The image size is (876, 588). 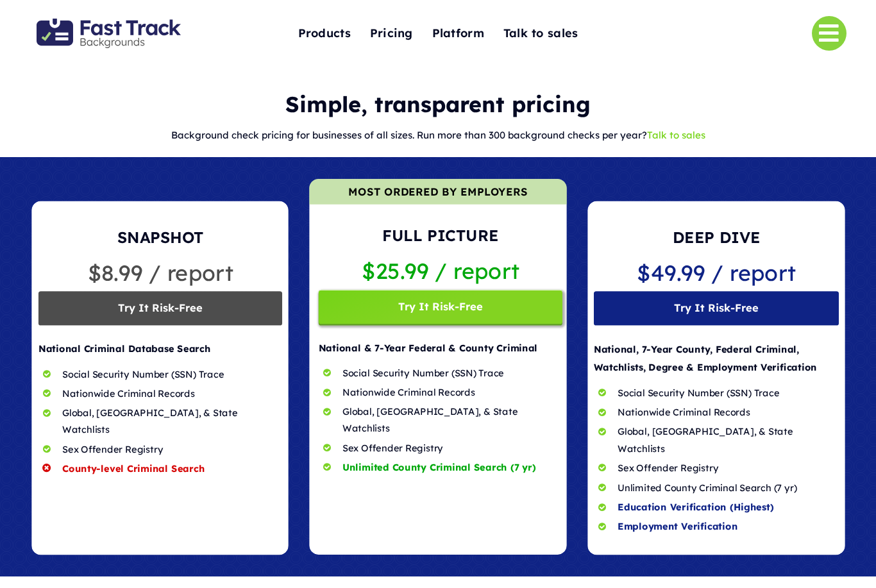 What do you see at coordinates (409, 134) in the screenshot?
I see `span: Background check pricing for businesses of all sizes. Run more than 300 background checks per year?` at bounding box center [409, 134].